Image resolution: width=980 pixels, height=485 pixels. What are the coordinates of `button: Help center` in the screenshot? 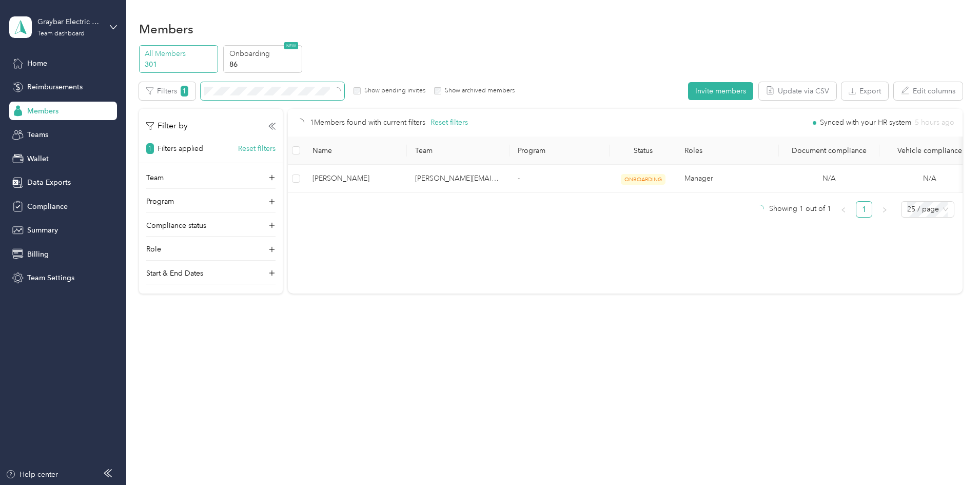 It's located at (31, 475).